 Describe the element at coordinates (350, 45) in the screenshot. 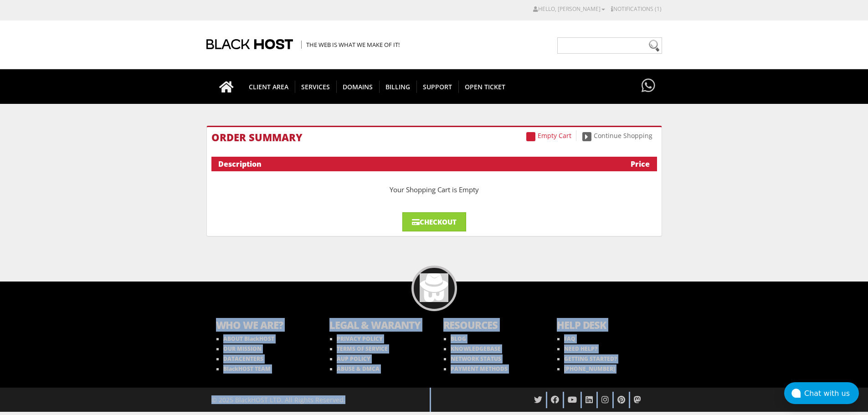

I see `span: The Web is what we make of it!` at that location.